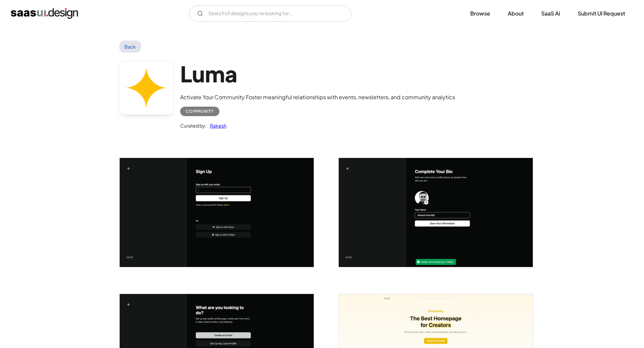 This screenshot has height=348, width=644. Describe the element at coordinates (216, 126) in the screenshot. I see `a: Rakesh` at that location.